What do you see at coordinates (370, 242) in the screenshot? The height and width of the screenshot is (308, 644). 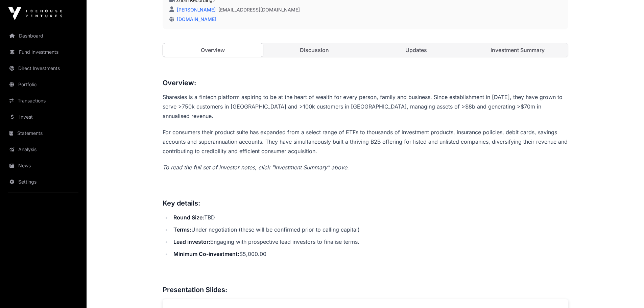 I see `li: Engaging with prospective lead investors to finalise terms.` at bounding box center [370, 242].